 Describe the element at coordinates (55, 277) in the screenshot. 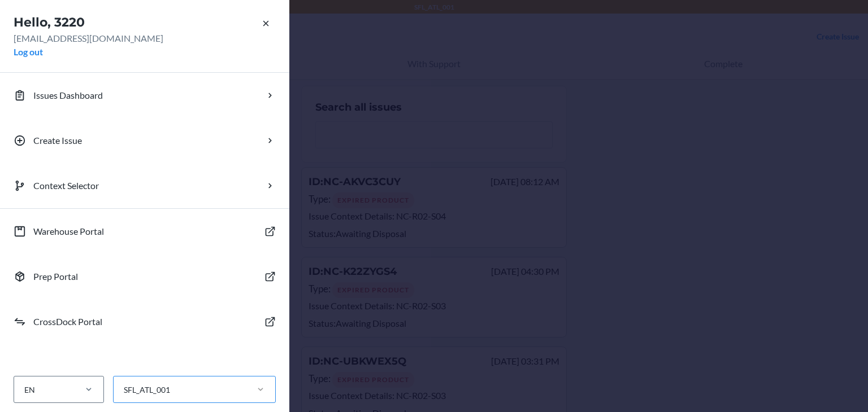

I see `p: Prep Portal` at that location.